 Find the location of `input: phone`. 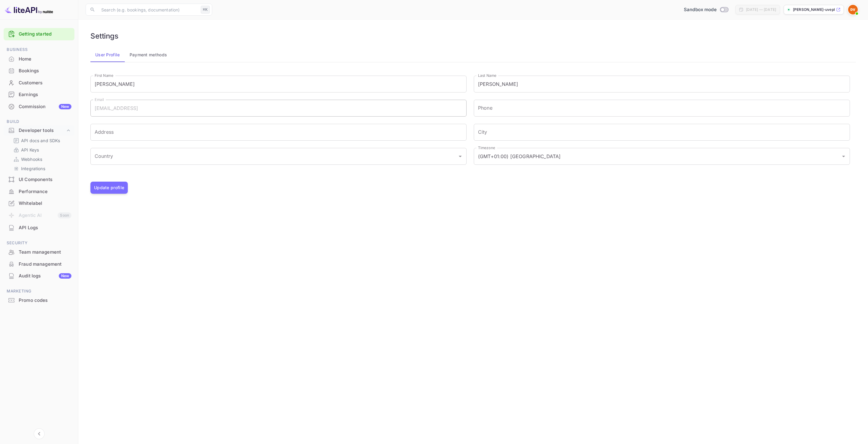

input: phone is located at coordinates (662, 108).